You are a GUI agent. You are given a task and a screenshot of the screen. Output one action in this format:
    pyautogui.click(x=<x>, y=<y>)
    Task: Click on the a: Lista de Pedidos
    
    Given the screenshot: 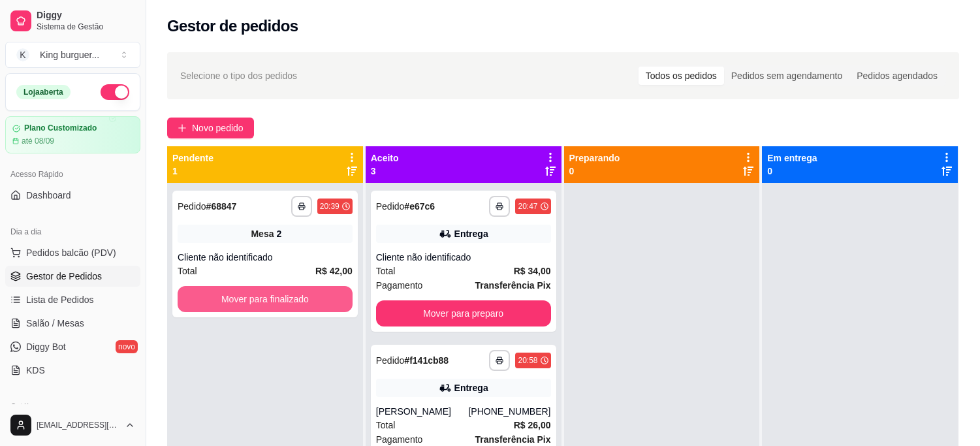 What is the action you would take?
    pyautogui.click(x=72, y=299)
    